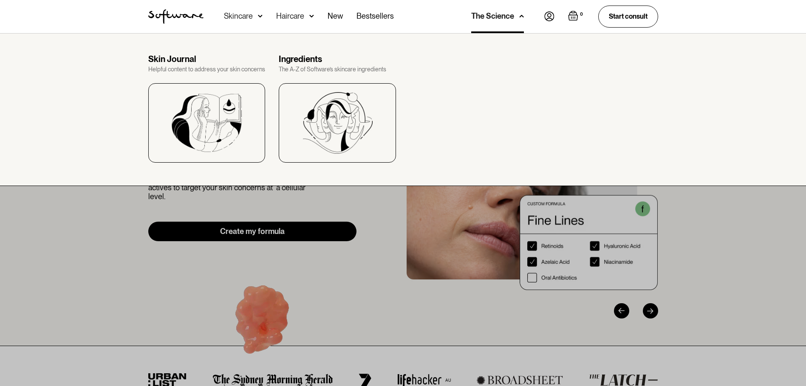 This screenshot has width=806, height=386. I want to click on a: home, so click(176, 17).